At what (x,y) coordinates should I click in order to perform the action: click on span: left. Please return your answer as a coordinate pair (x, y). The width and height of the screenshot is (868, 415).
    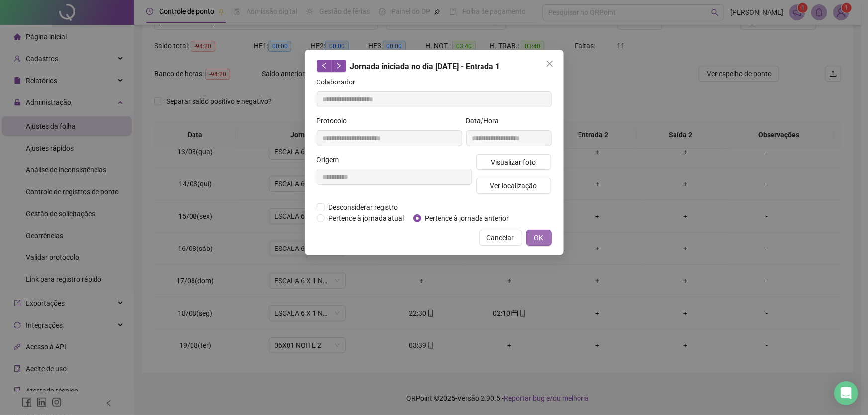
    Looking at the image, I should click on (325, 66).